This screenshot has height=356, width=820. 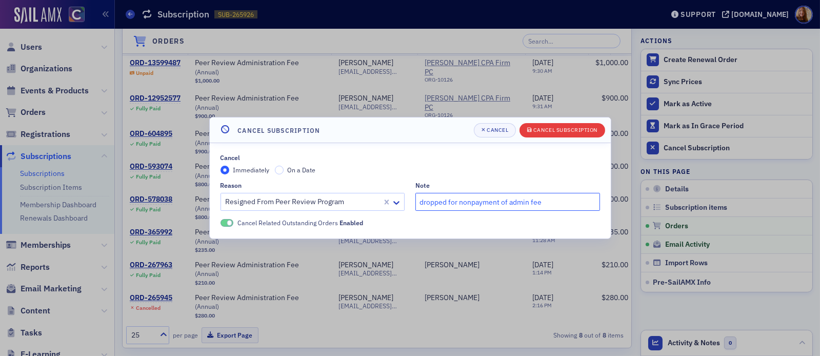 I want to click on span: Immediately, so click(x=251, y=170).